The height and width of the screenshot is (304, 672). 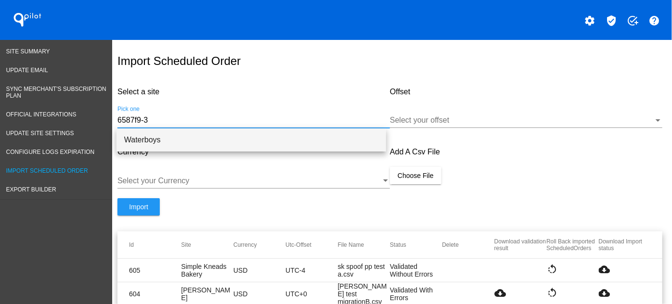 I want to click on mat-cell: sk spoof pp test a.csv, so click(x=364, y=270).